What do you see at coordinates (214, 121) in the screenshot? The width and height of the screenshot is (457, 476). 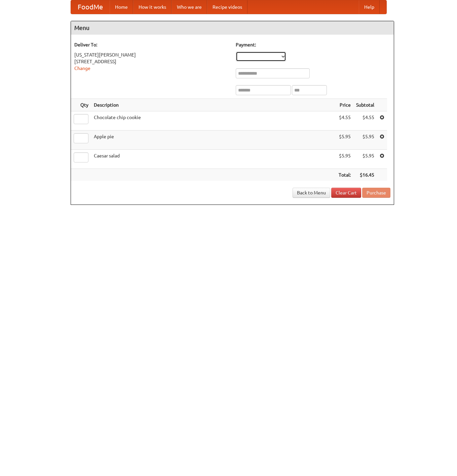 I see `td: Chocolate chip cookie` at bounding box center [214, 121].